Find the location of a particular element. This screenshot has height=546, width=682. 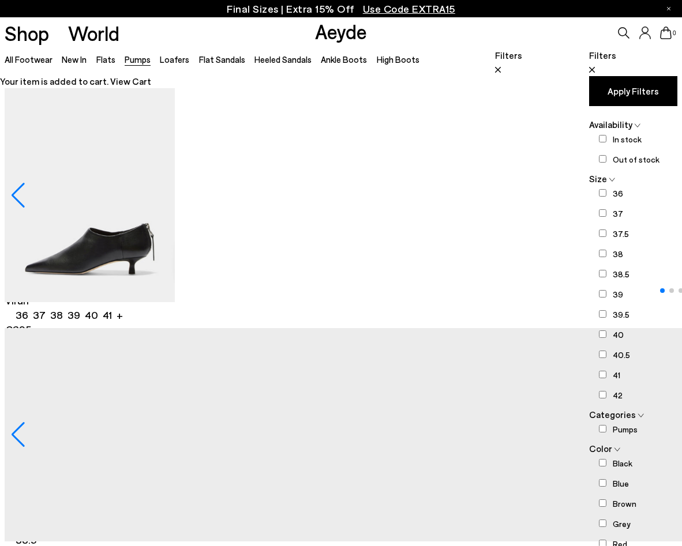

label: In stock is located at coordinates (627, 139).